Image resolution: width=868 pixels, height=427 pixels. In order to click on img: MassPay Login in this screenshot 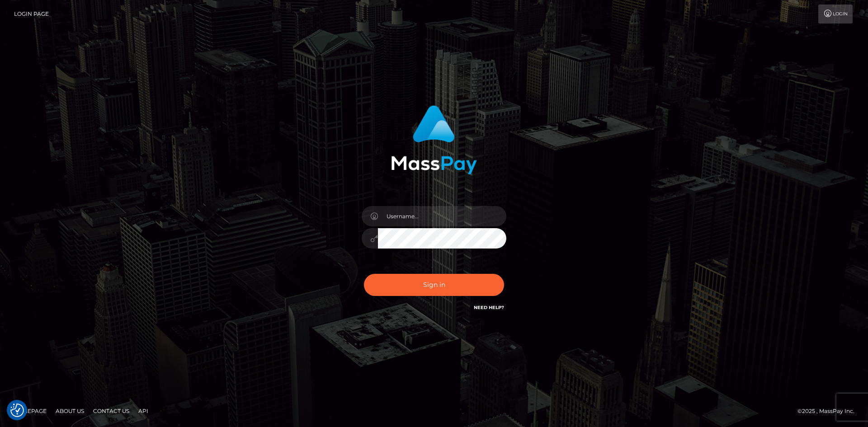, I will do `click(434, 140)`.